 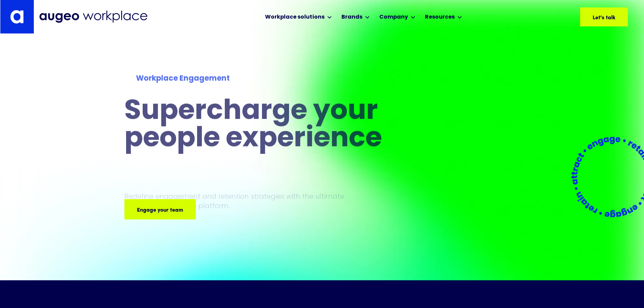 What do you see at coordinates (440, 17) in the screenshot?
I see `div: Resources` at bounding box center [440, 17].